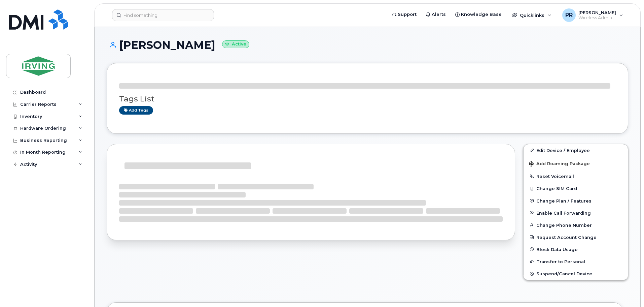 Image resolution: width=644 pixels, height=307 pixels. Describe the element at coordinates (576, 201) in the screenshot. I see `button: Change Plan / Features` at that location.